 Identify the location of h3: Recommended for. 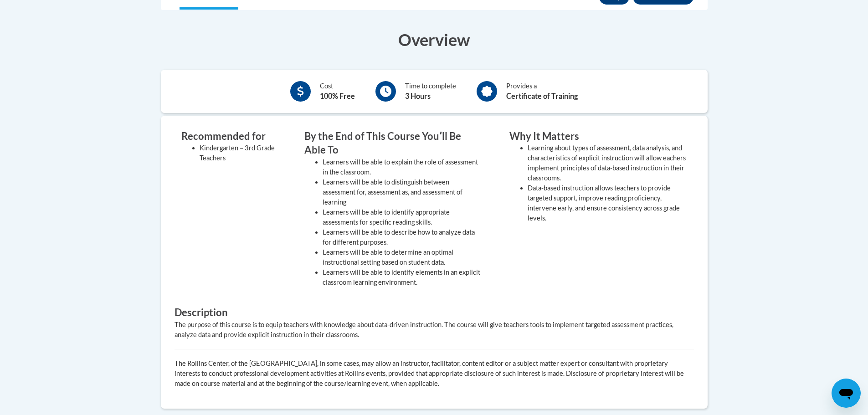
(229, 136).